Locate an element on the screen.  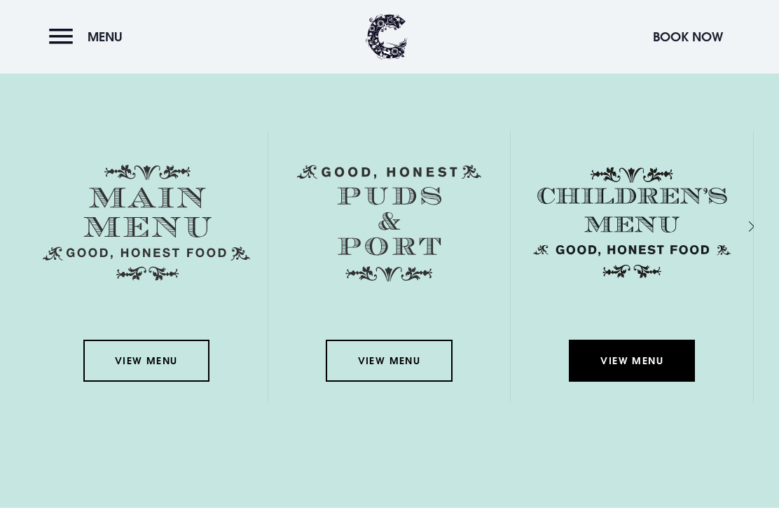
div: Next slide is located at coordinates (736, 225).